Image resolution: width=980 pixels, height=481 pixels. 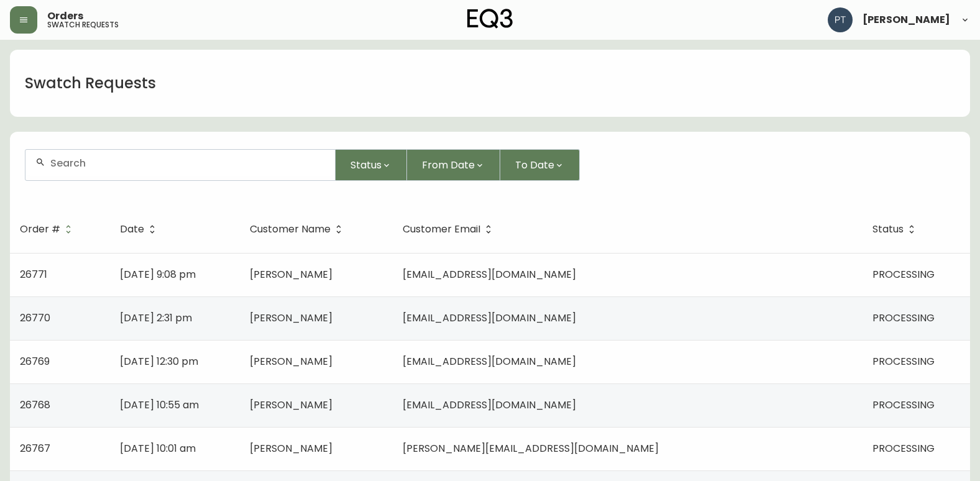 I want to click on h1: Swatch Requests, so click(x=90, y=83).